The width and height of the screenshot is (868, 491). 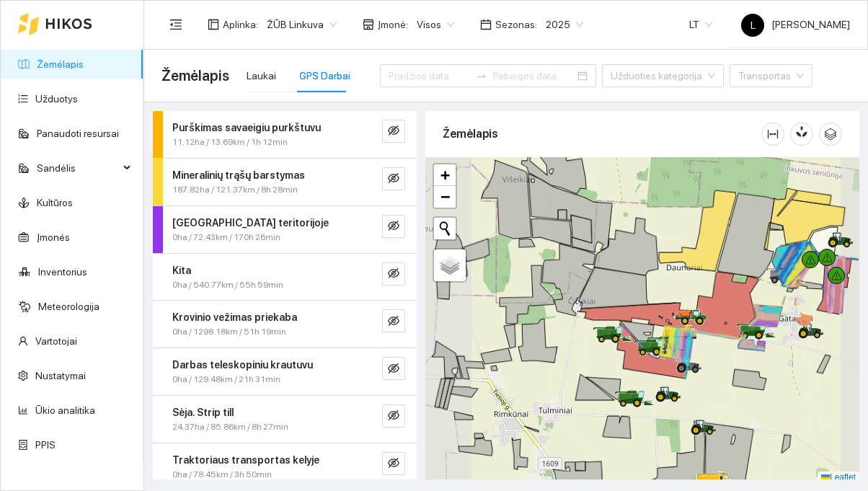 What do you see at coordinates (65, 410) in the screenshot?
I see `a: Ūkio analitika` at bounding box center [65, 410].